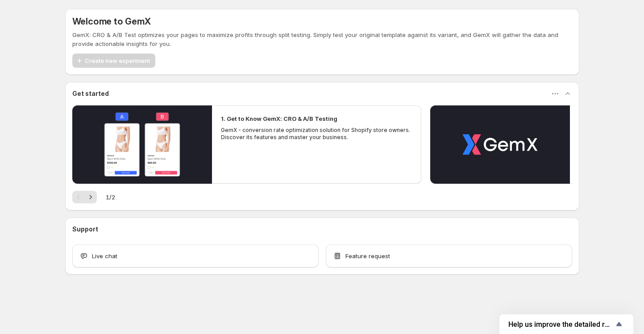  Describe the element at coordinates (110, 197) in the screenshot. I see `span: 1 / 2` at that location.